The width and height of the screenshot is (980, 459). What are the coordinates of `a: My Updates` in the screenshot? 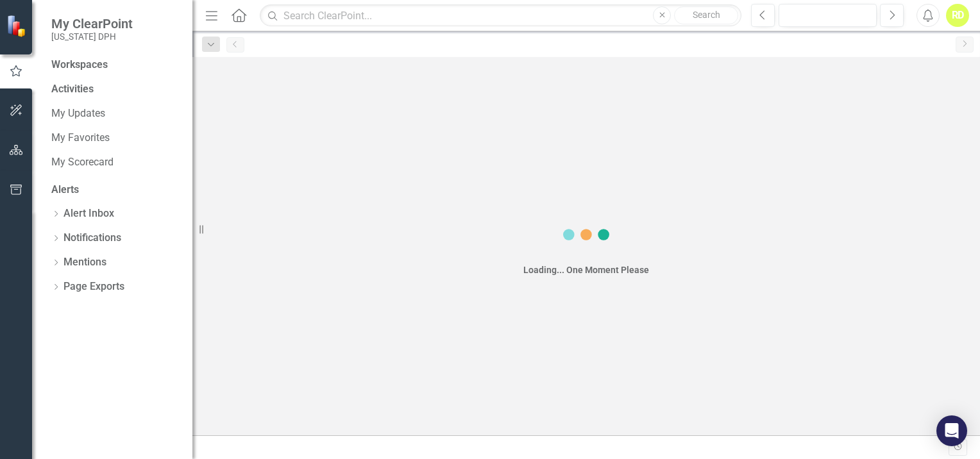 It's located at (116, 114).